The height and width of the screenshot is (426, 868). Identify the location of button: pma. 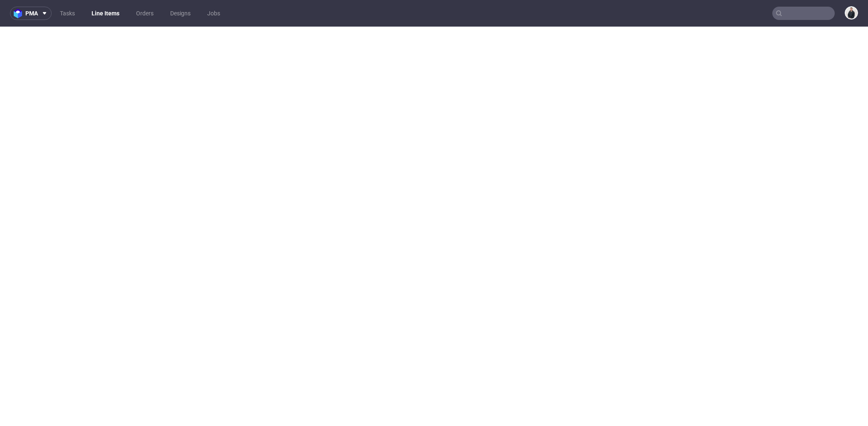
(31, 13).